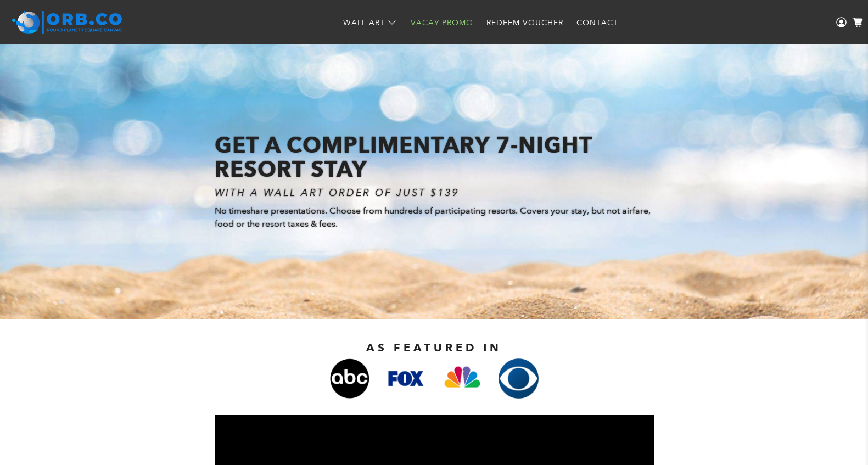  Describe the element at coordinates (371, 22) in the screenshot. I see `a: Wall Art` at that location.